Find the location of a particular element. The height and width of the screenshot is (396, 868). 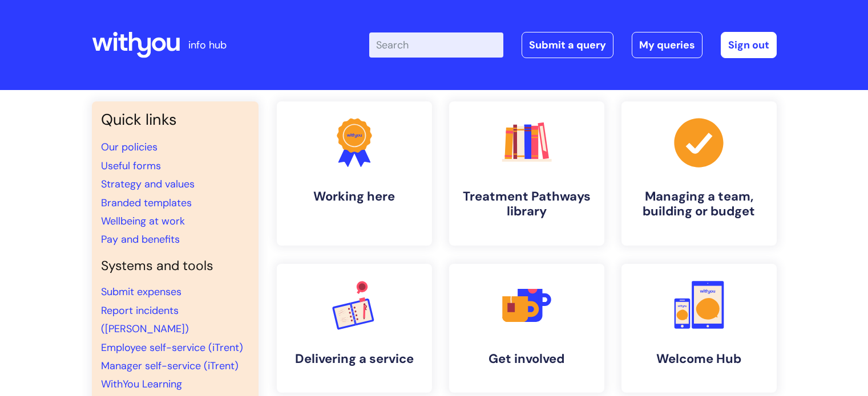

a: Strategy and values is located at coordinates (148, 184).